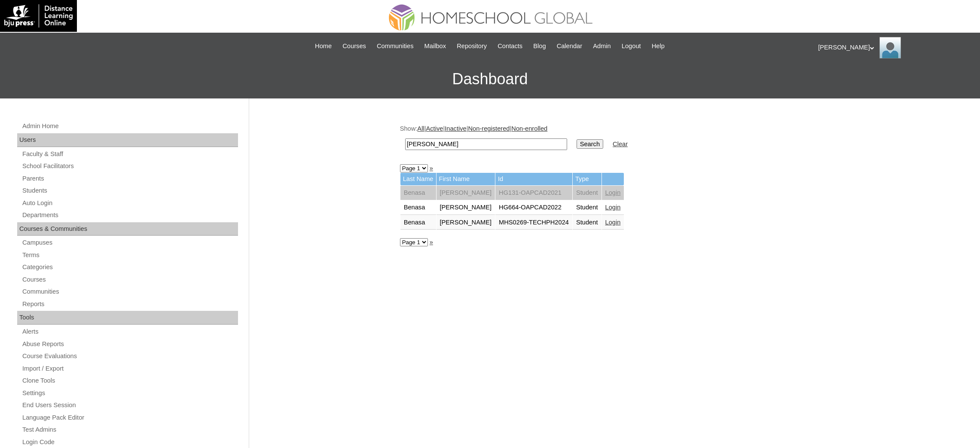  I want to click on span: Logout, so click(631, 46).